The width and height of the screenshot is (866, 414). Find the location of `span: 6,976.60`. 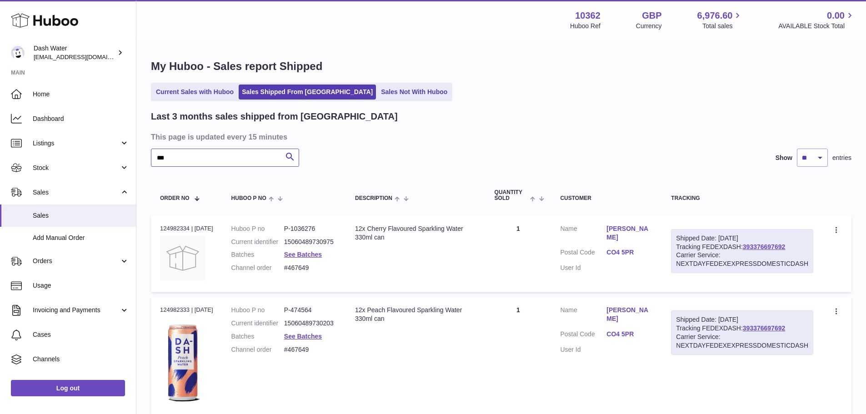

span: 6,976.60 is located at coordinates (715, 15).